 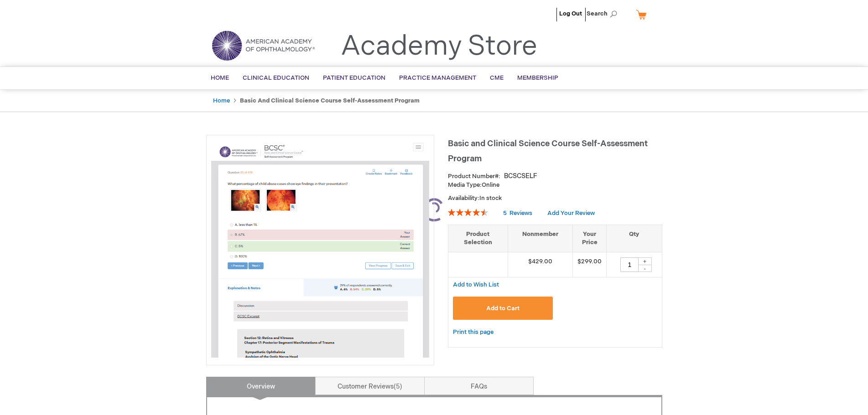 I want to click on span: Add to Wish List, so click(x=475, y=285).